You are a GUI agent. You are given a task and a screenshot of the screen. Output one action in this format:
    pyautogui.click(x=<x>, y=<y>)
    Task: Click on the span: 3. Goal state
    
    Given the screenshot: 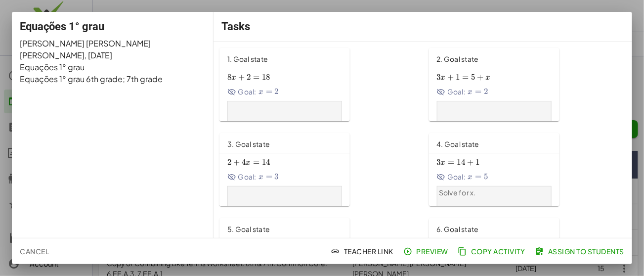 What is the action you would take?
    pyautogui.click(x=249, y=144)
    